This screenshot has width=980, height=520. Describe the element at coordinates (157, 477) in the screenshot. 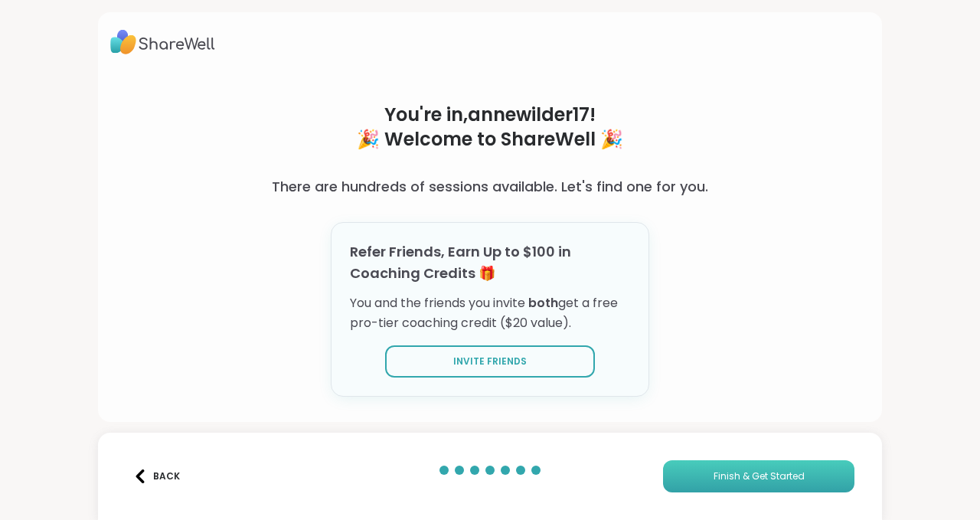

I see `div: Back` at that location.